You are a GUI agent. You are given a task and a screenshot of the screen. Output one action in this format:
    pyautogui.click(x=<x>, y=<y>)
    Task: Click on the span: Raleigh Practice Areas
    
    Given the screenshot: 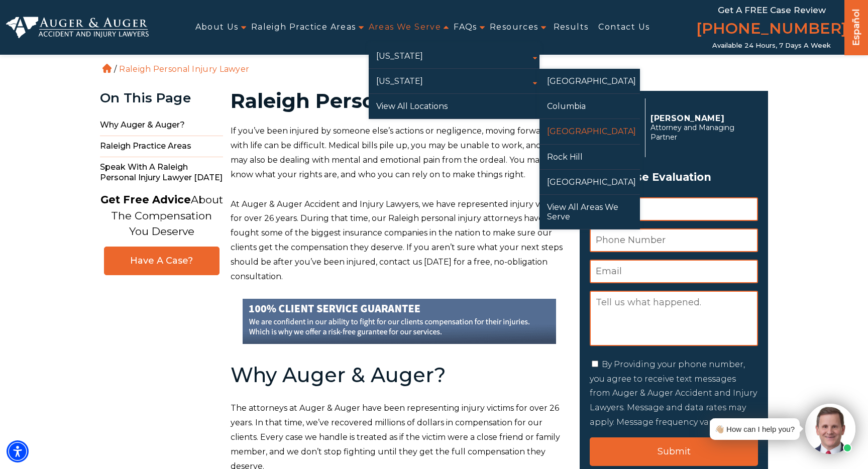 What is the action you would take?
    pyautogui.click(x=162, y=147)
    